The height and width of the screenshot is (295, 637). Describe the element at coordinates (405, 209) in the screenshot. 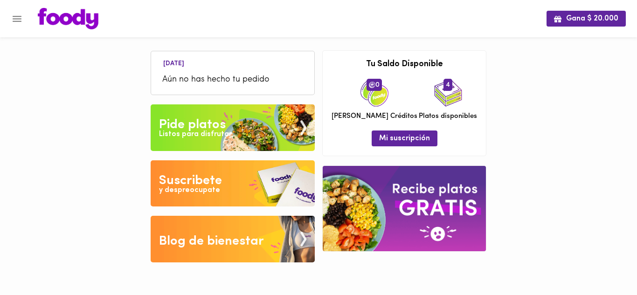

I see `img: referral-banner.png` at that location.